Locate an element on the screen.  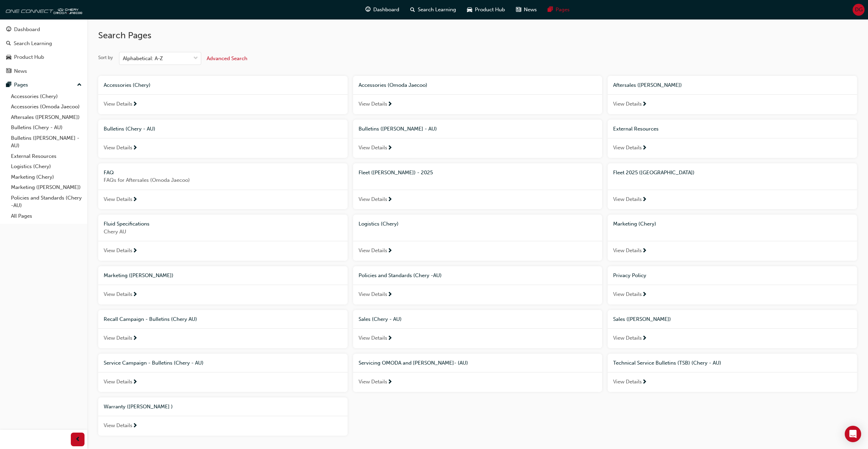
span: Service Campaign - Bulletins (Chery - AU) is located at coordinates (153, 363).